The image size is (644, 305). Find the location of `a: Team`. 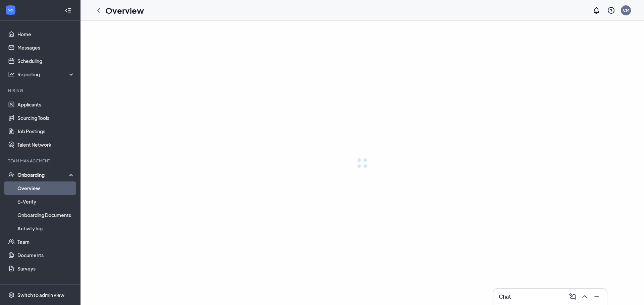

a: Team is located at coordinates (46, 242).